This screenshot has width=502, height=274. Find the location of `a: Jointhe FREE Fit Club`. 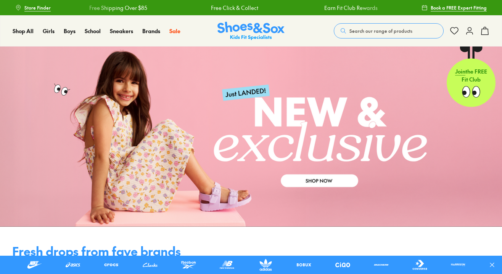

a: Jointhe FREE Fit Club is located at coordinates (471, 77).